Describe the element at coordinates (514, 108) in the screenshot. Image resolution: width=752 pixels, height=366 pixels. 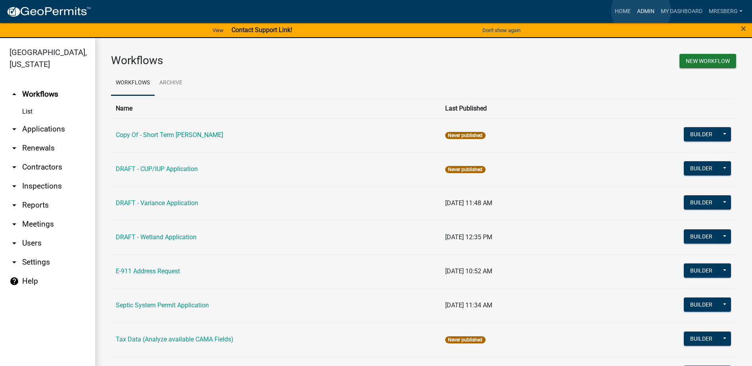
I see `th: Last Published` at that location.